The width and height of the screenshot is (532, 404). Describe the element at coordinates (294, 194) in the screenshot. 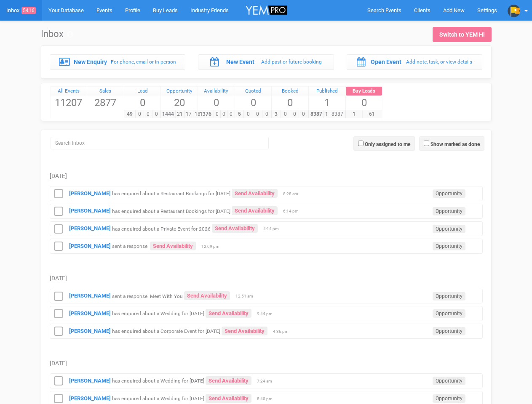

I see `span: 8:28 am` at that location.